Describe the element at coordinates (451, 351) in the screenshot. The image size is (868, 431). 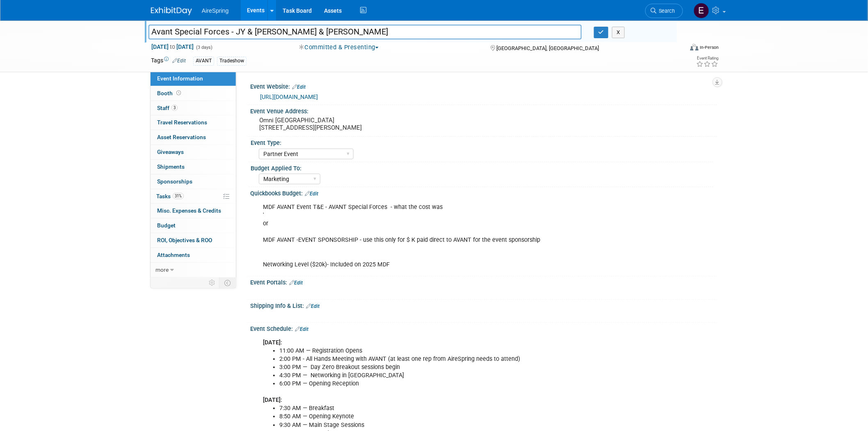
I see `li: 11:00 AM — Registration Opens` at that location.